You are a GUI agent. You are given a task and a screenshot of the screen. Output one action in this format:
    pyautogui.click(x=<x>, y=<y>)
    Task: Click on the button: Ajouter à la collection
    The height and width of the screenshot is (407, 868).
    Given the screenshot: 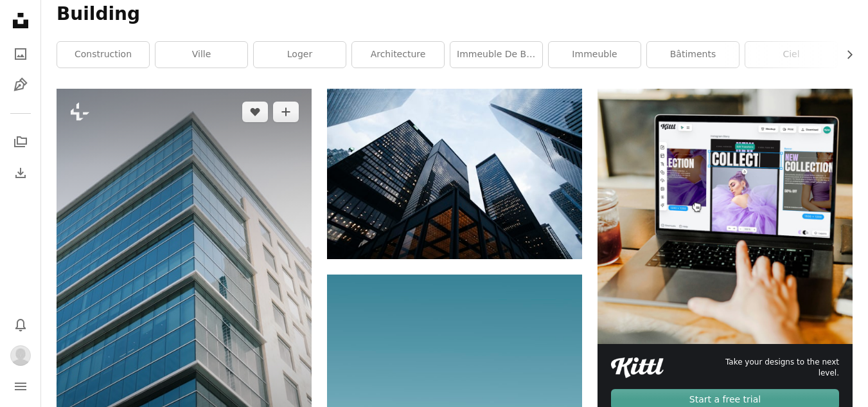 What is the action you would take?
    pyautogui.click(x=286, y=112)
    